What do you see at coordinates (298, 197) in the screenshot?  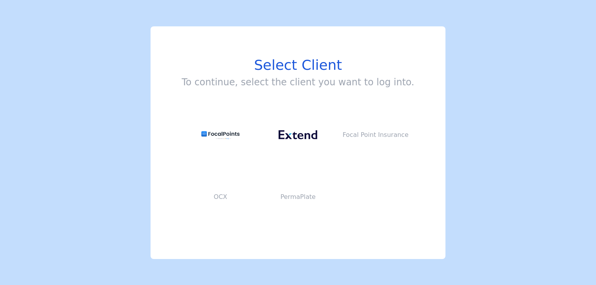 I see `button: PermaPlate` at bounding box center [298, 197].